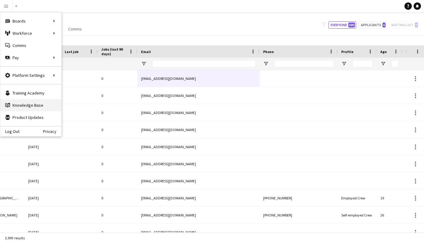  Describe the element at coordinates (31, 75) in the screenshot. I see `div: Platform Settings` at that location.